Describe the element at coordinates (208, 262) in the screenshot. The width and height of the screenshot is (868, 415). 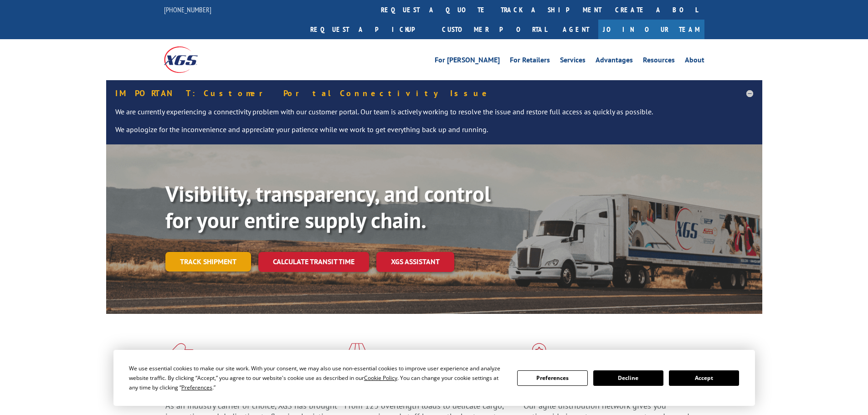
I see `a: Track shipment` at that location.